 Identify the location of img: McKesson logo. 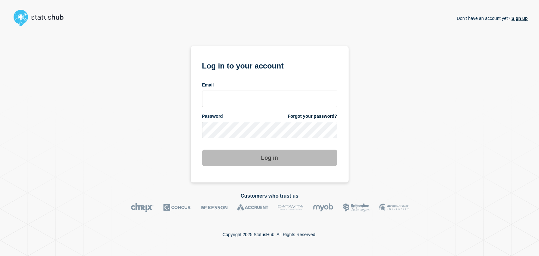
(214, 207).